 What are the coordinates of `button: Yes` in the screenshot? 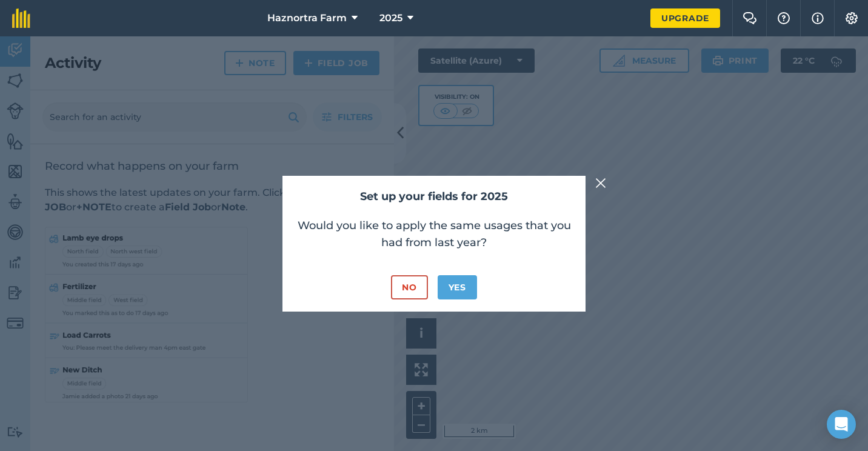 It's located at (457, 288).